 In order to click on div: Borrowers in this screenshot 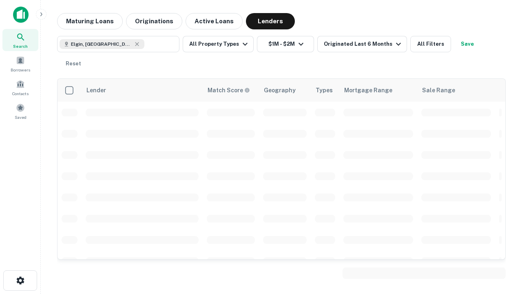, I will do `click(20, 64)`.